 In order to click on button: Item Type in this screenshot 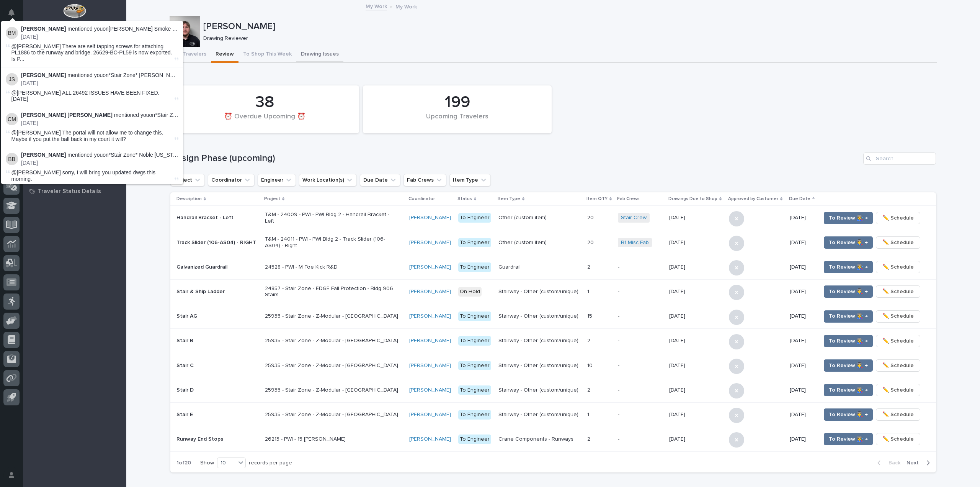, I will do `click(470, 180)`.